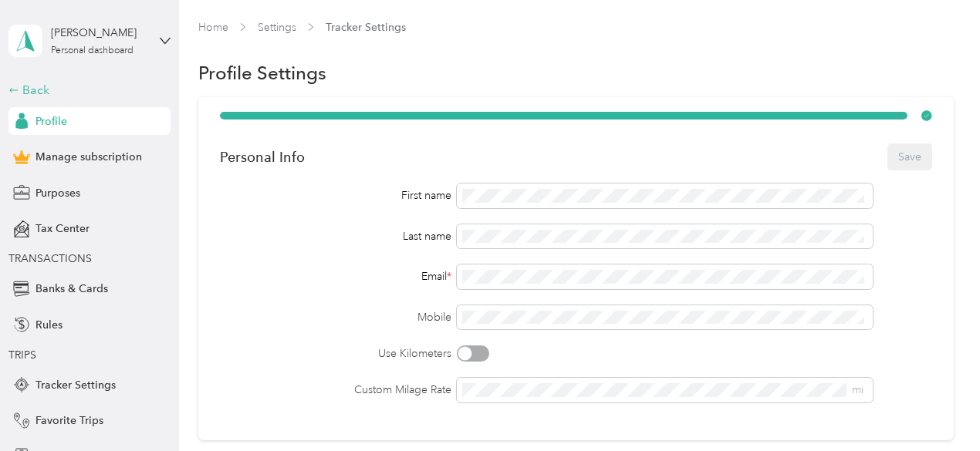 The height and width of the screenshot is (451, 980). Describe the element at coordinates (49, 324) in the screenshot. I see `span: Rules` at that location.